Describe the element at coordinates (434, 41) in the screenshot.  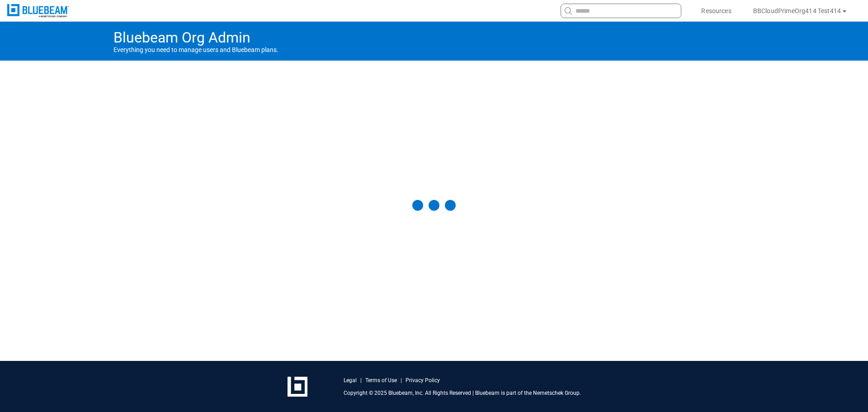
I see `div: Everything you need to manage users and Bluebeam plans.` at that location.